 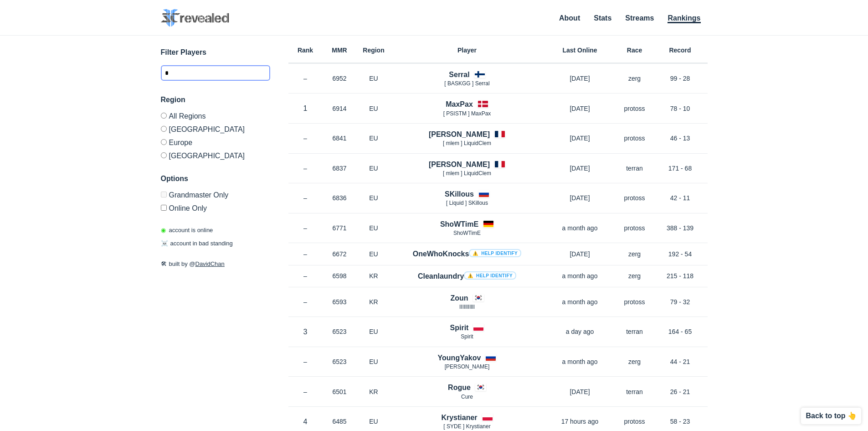 What do you see at coordinates (339, 138) in the screenshot?
I see `p: 6841` at bounding box center [339, 138].